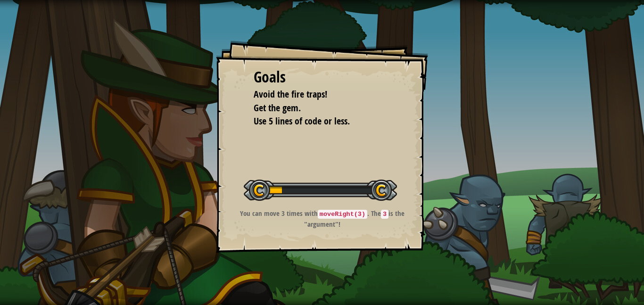 This screenshot has height=305, width=644. I want to click on code: moveRight(3), so click(342, 214).